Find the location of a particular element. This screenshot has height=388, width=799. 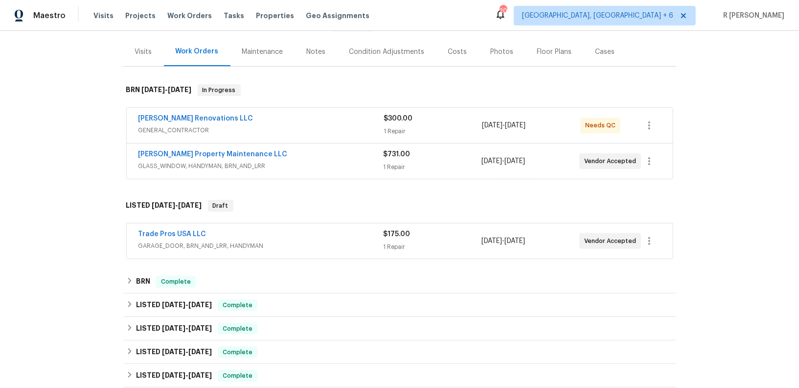

div: Floor Plans is located at coordinates (555, 52).